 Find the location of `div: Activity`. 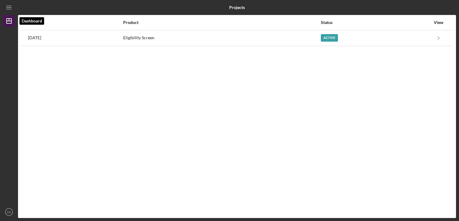

div: Activity is located at coordinates (75, 23).